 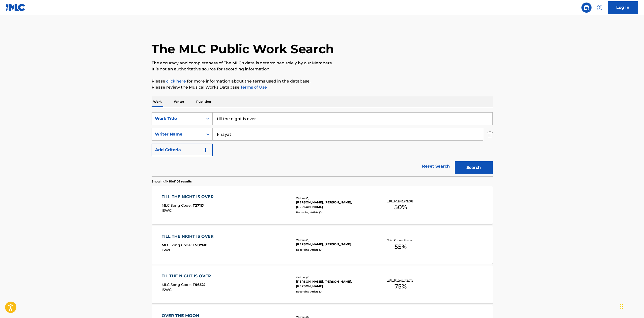 I want to click on span: TV8YNB, so click(x=200, y=245).